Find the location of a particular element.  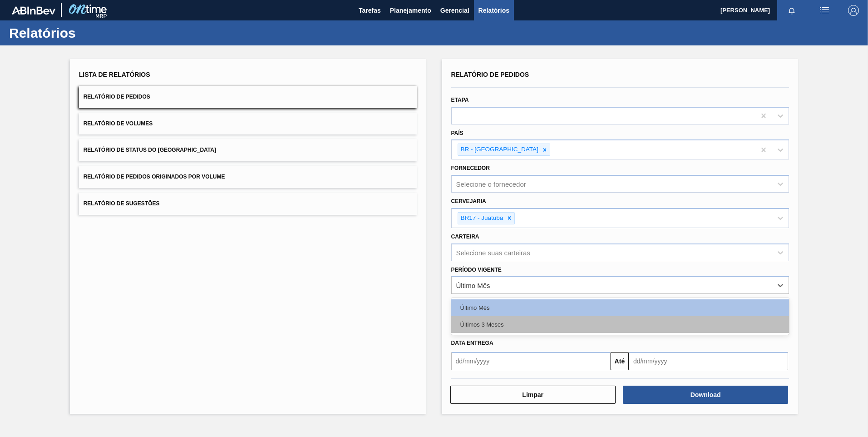

img: TNhmsLtSVTkK8tSr43FrP2fwEKptu5GPRR3wAAAABJRU5ErkJggg== is located at coordinates (34, 11).